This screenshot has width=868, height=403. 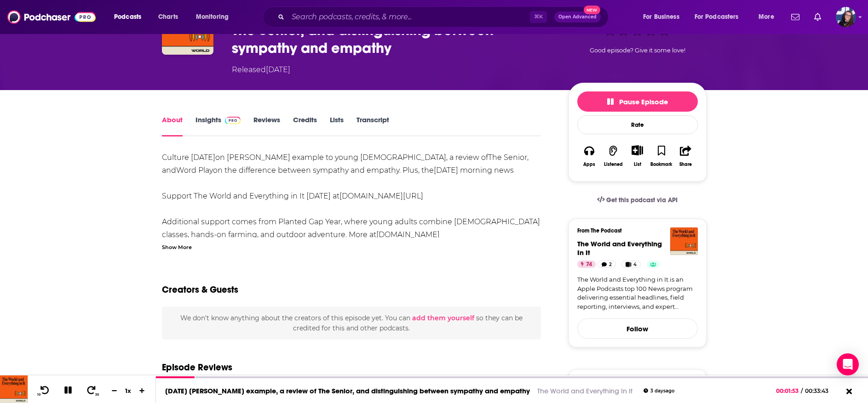 I want to click on span: 00:01:53, so click(x=789, y=391).